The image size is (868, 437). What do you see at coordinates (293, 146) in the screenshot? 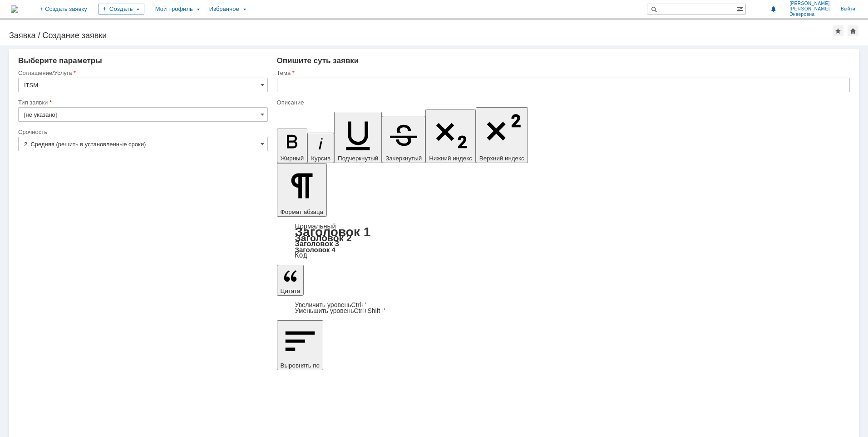
I see `button: Жирный` at bounding box center [293, 146].